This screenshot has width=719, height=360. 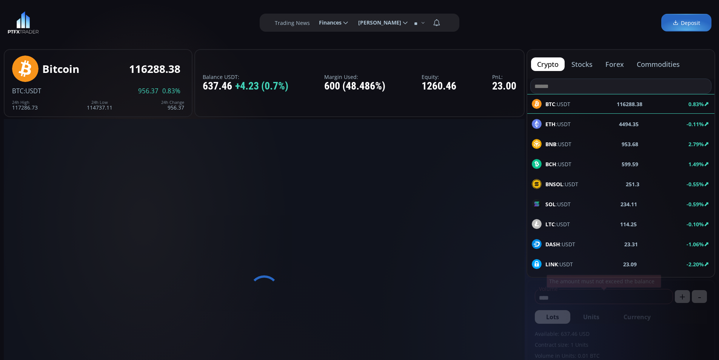 What do you see at coordinates (615, 64) in the screenshot?
I see `button: forex` at bounding box center [615, 64].